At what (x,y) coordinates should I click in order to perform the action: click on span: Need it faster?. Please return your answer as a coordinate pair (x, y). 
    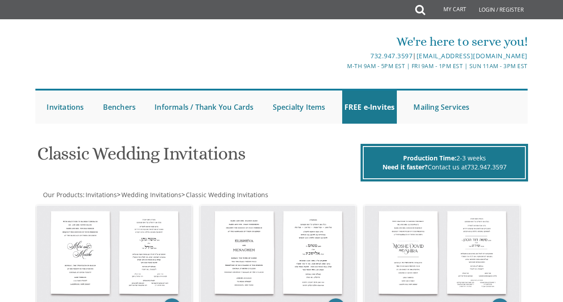
    Looking at the image, I should click on (405, 167).